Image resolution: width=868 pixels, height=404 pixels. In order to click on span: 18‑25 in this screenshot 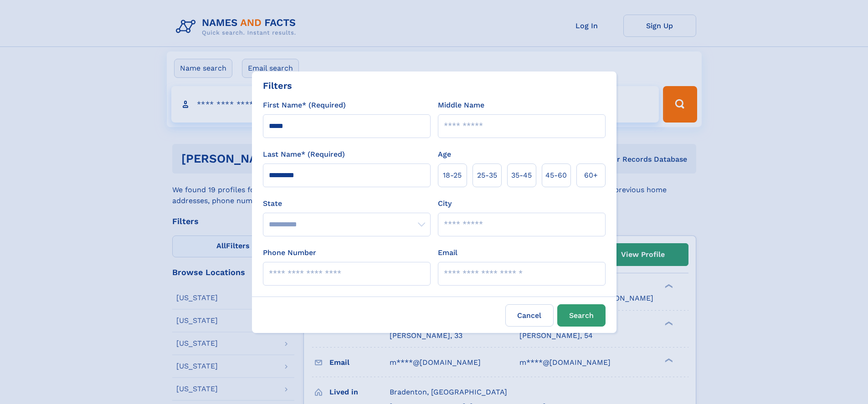, I will do `click(452, 176)`.